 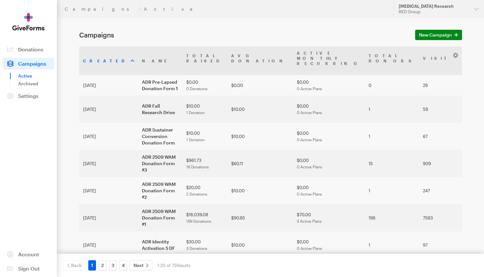 What do you see at coordinates (309, 221) in the screenshot?
I see `span: 3 Active Plans` at bounding box center [309, 221].